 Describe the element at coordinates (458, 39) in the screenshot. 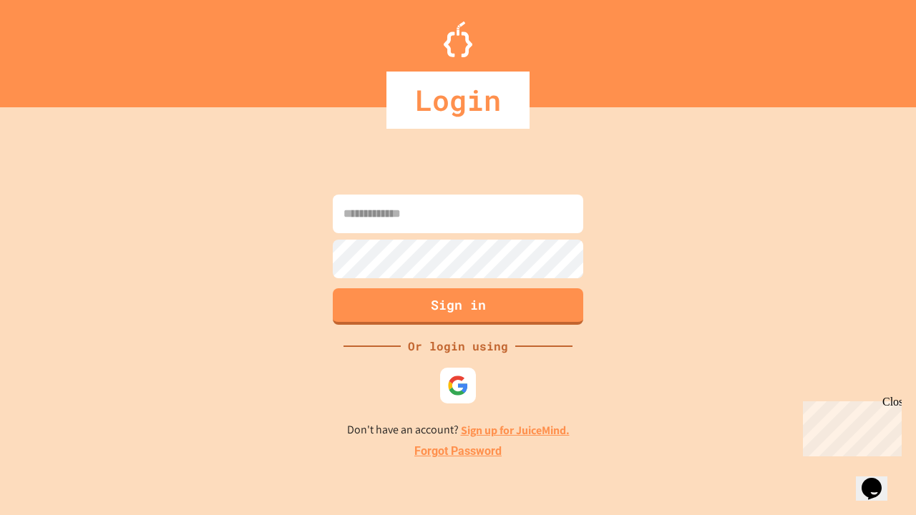

I see `img: Logo.svg` at that location.